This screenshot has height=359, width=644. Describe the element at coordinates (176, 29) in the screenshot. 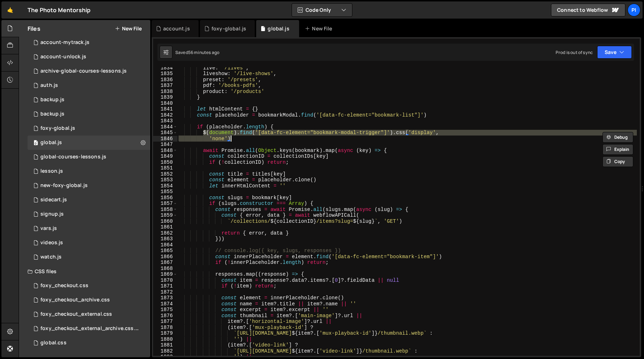

I see `div: account.js` at that location.